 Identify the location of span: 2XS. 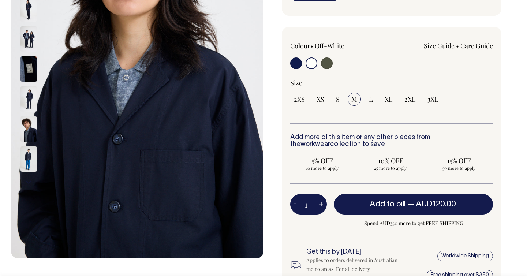
(300, 99).